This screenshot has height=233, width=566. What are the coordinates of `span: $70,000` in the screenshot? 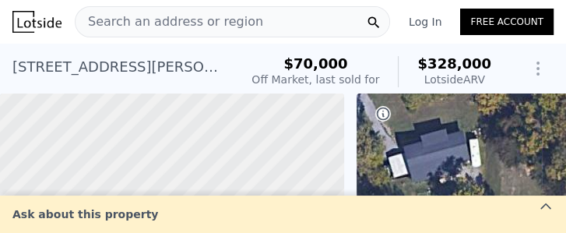 It's located at (316, 63).